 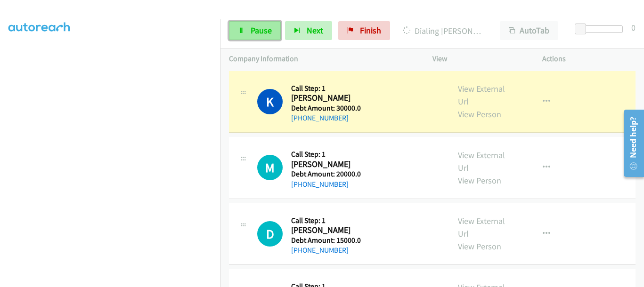 I want to click on div: Need help?, so click(x=17, y=31).